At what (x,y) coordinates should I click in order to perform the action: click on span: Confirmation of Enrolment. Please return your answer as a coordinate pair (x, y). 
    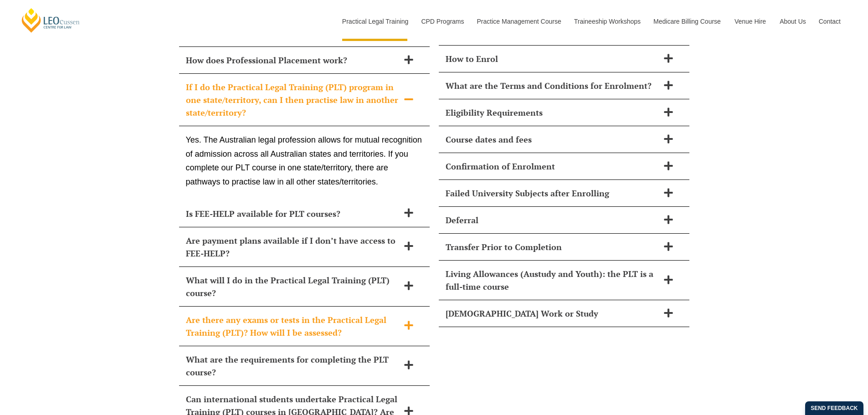
    Looking at the image, I should click on (552, 166).